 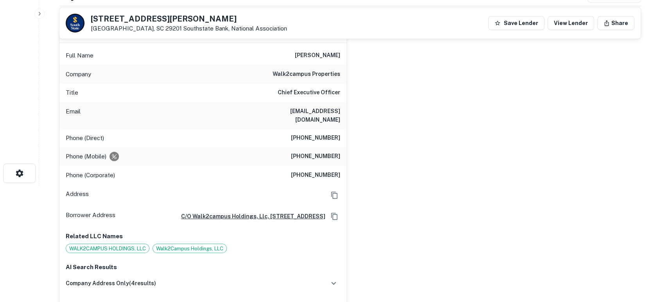 I want to click on h6: company address only ( 4 results), so click(x=111, y=283).